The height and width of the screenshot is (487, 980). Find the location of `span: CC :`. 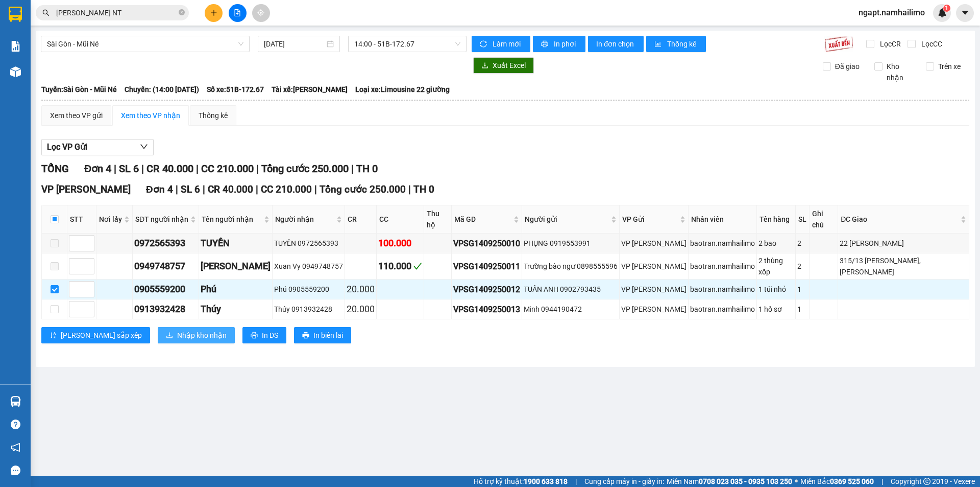

span: CC : is located at coordinates (103, 74).